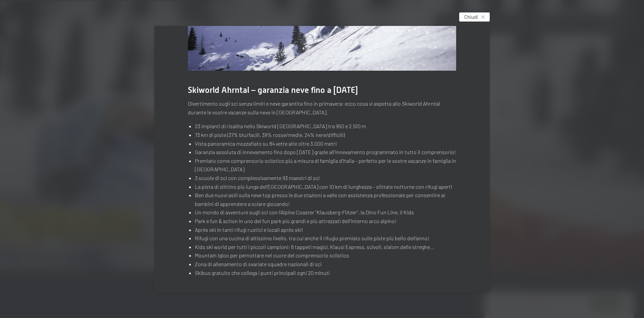  I want to click on span: Chiudi, so click(471, 17).